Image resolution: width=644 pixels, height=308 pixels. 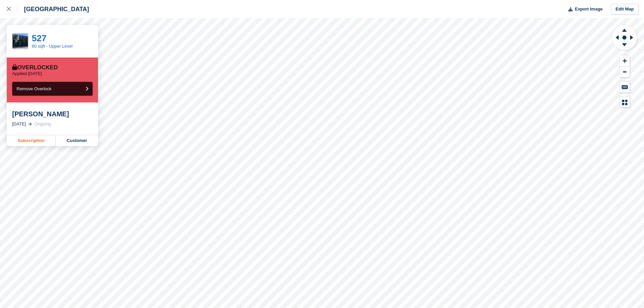 What do you see at coordinates (39, 38) in the screenshot?
I see `a: 527` at bounding box center [39, 38].